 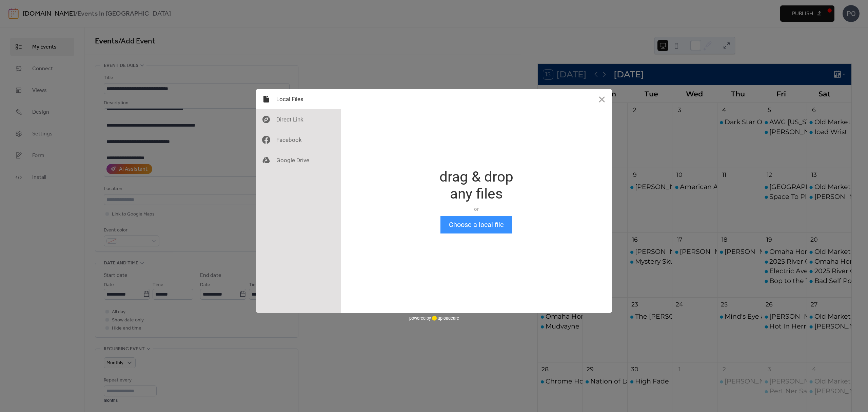 What do you see at coordinates (299, 120) in the screenshot?
I see `div: Direct Link` at bounding box center [299, 120].